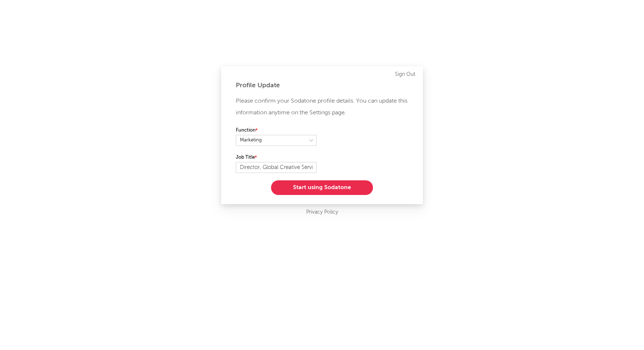  Describe the element at coordinates (276, 158) in the screenshot. I see `label: Job Title` at that location.